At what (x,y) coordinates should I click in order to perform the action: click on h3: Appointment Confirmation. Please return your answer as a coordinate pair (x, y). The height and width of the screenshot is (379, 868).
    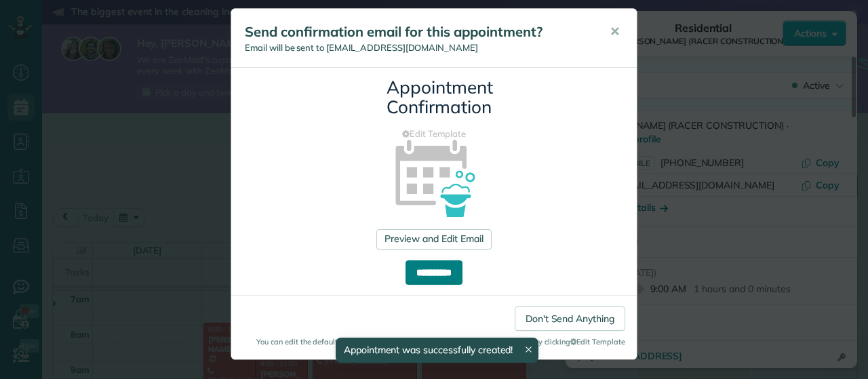
    Looking at the image, I should click on (434, 97).